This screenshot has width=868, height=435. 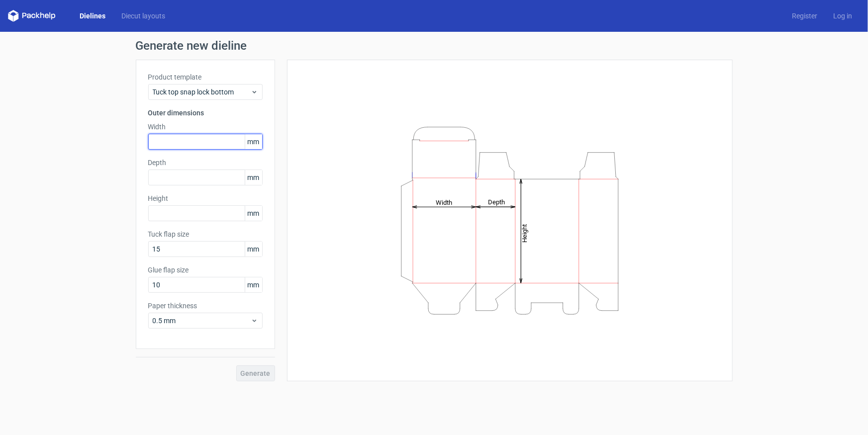 I want to click on label: Tuck flap size, so click(x=206, y=234).